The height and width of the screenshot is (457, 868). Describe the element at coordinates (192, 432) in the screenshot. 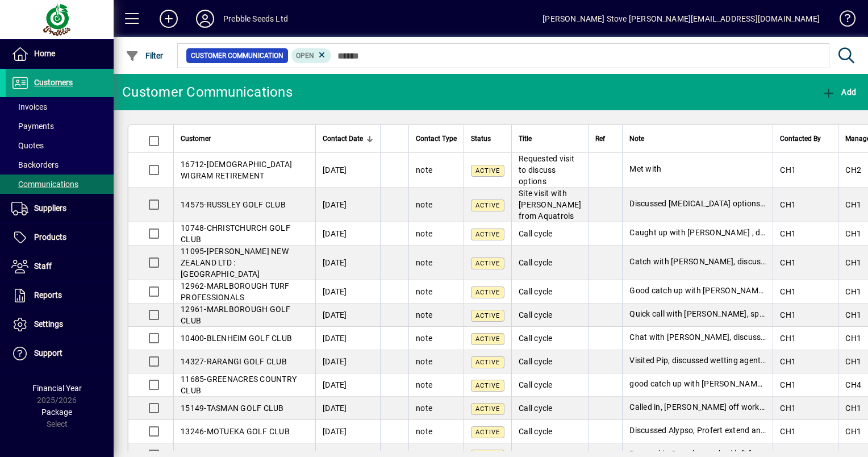

I see `span: 13246` at that location.